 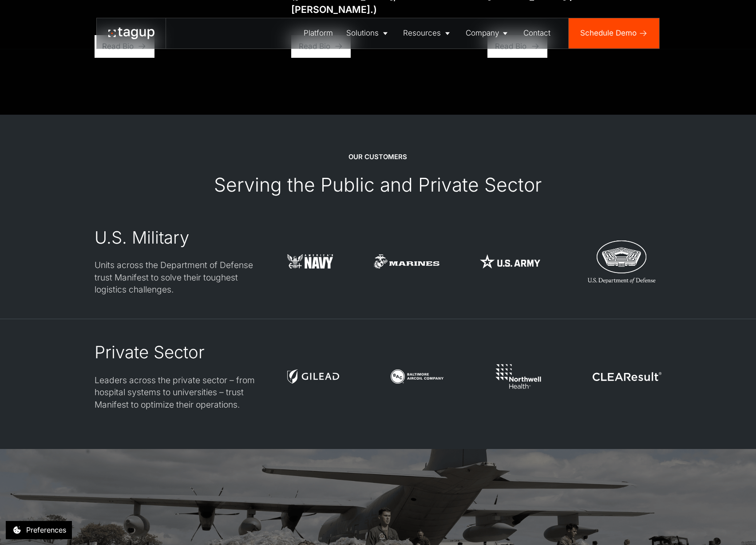 What do you see at coordinates (537, 33) in the screenshot?
I see `div: Contact` at bounding box center [537, 33].